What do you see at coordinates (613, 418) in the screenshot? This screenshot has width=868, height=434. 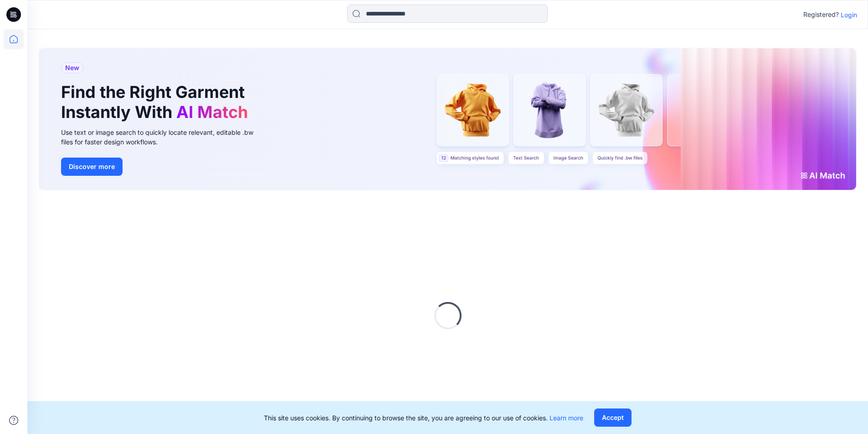 I see `button: Accept` at bounding box center [613, 418].